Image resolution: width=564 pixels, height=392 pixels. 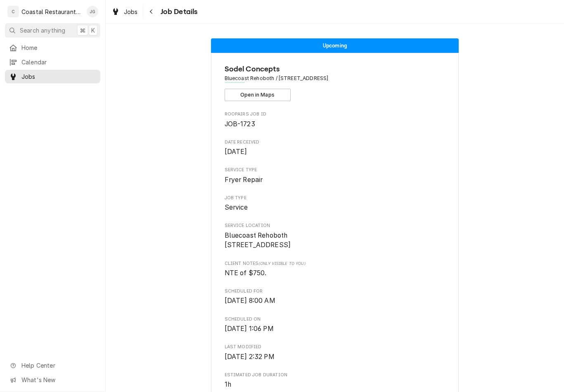 What do you see at coordinates (228, 384) in the screenshot?
I see `span: 1h` at bounding box center [228, 384].